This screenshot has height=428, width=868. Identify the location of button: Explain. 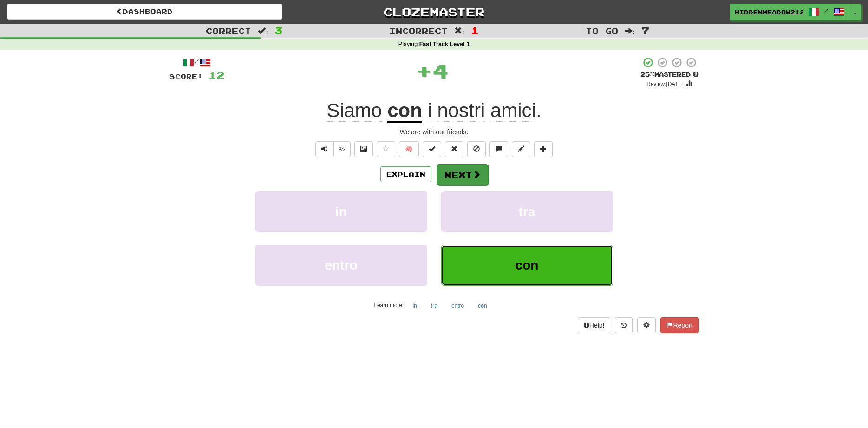
(406, 174).